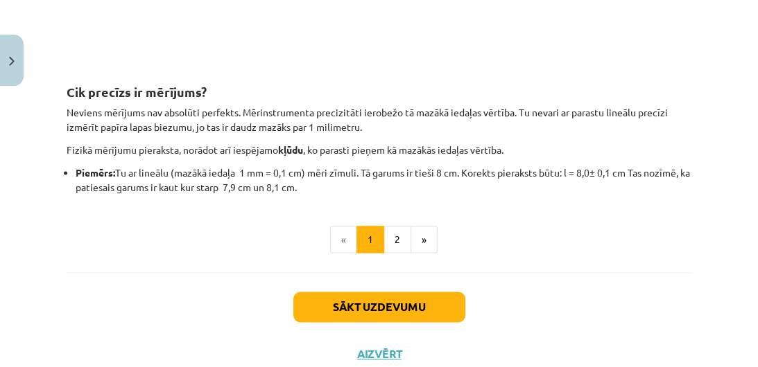 The image size is (758, 367). Describe the element at coordinates (370, 240) in the screenshot. I see `button: 1` at that location.